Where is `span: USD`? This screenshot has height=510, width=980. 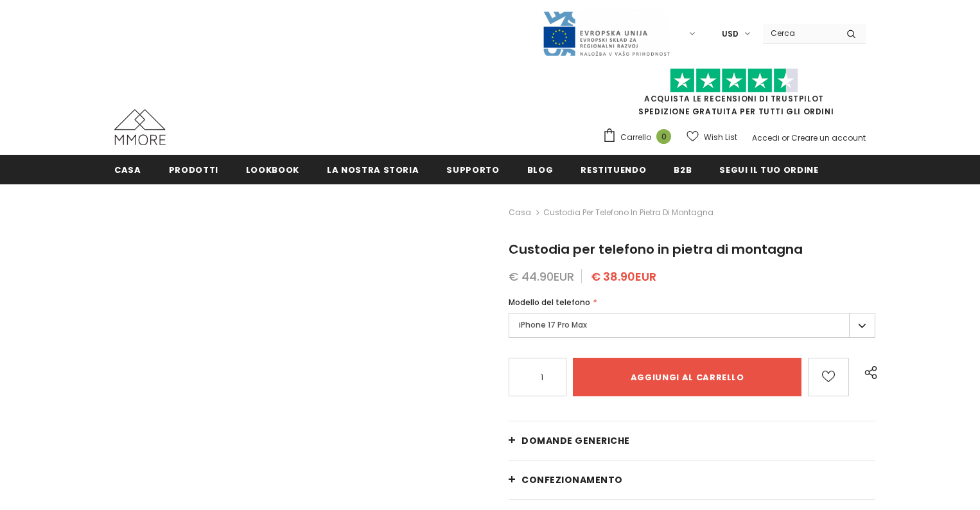 span: USD is located at coordinates (730, 34).